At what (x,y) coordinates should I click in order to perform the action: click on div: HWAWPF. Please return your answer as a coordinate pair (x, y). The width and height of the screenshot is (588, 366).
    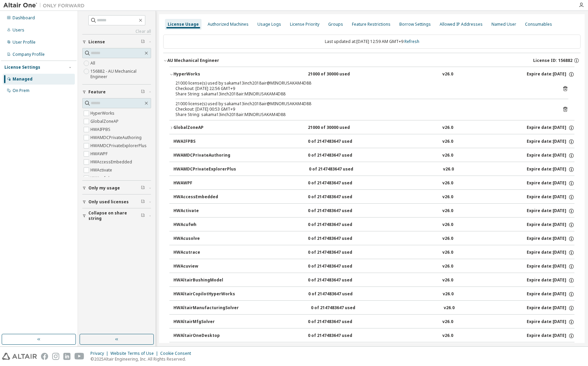
    Looking at the image, I should click on (204, 183).